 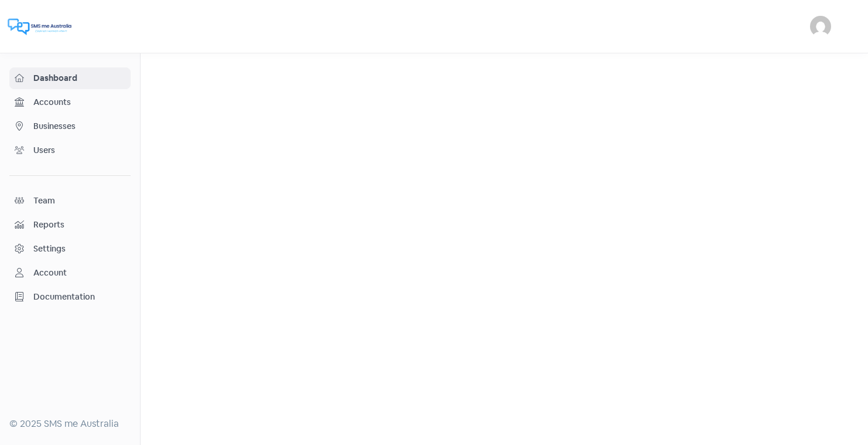 I want to click on a: Reports, so click(x=70, y=225).